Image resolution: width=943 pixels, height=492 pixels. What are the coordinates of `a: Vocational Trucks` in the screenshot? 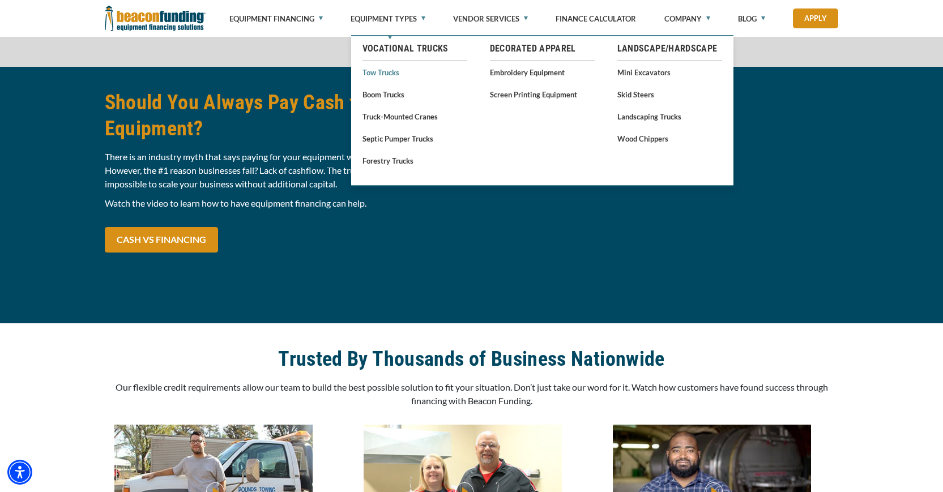 It's located at (415, 49).